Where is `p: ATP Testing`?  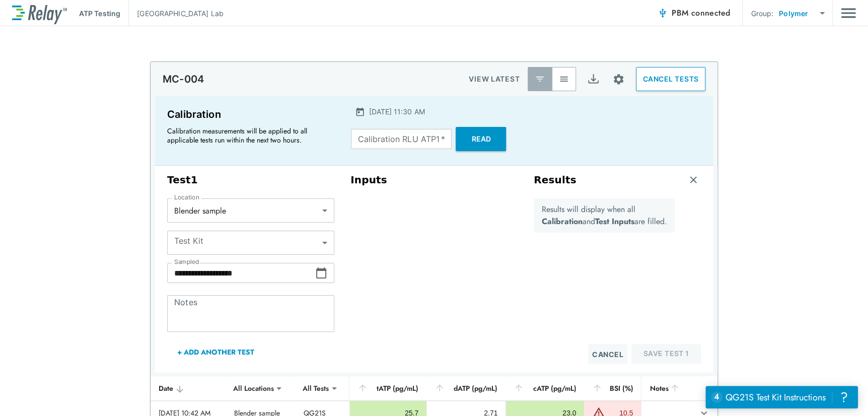 p: ATP Testing is located at coordinates (100, 13).